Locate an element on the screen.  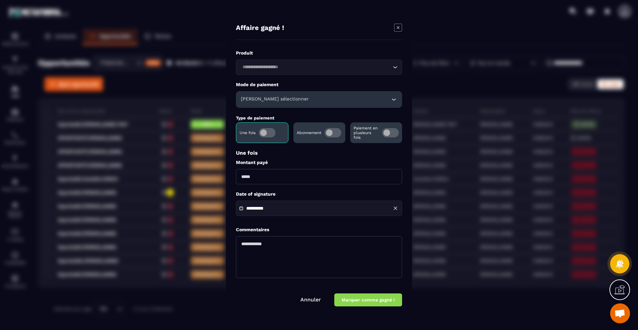
label: Mode de paiement is located at coordinates (319, 84).